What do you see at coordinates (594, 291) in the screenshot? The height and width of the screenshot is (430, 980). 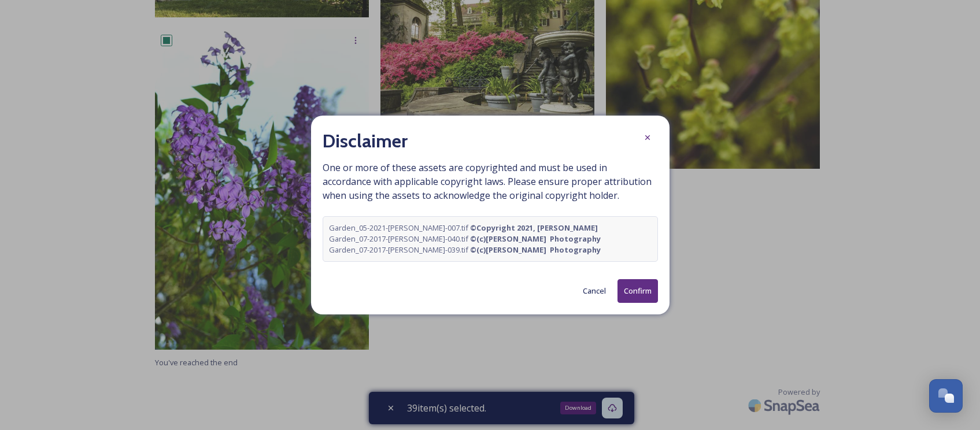 I see `button: Cancel` at bounding box center [594, 291].